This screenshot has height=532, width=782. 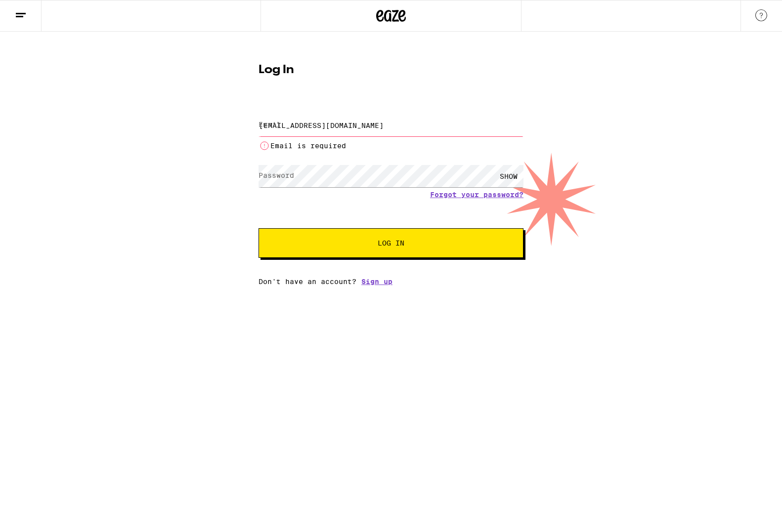 What do you see at coordinates (509, 176) in the screenshot?
I see `div: SHOW` at bounding box center [509, 176].